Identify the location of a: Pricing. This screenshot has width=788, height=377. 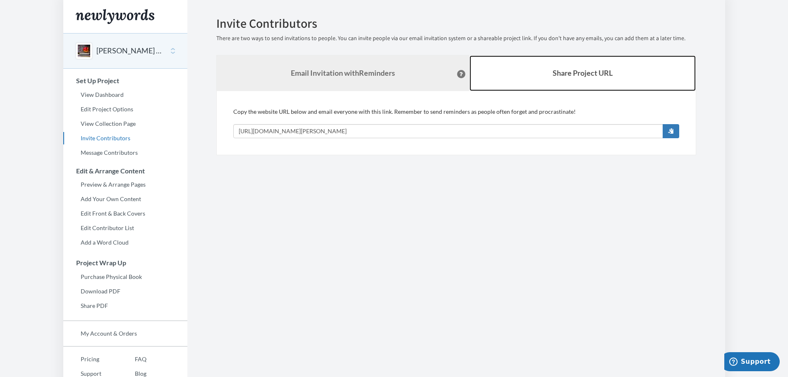
(90, 359).